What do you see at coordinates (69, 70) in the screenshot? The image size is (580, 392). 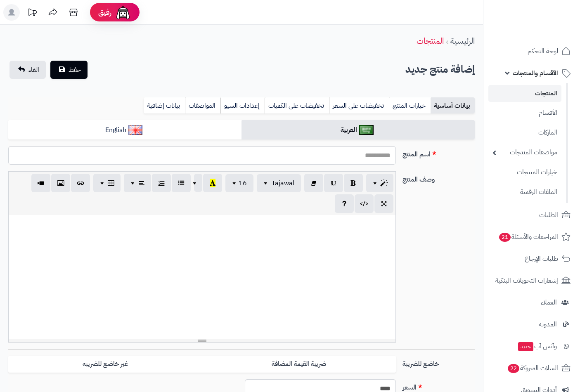 I see `button: حفظ` at bounding box center [69, 70].